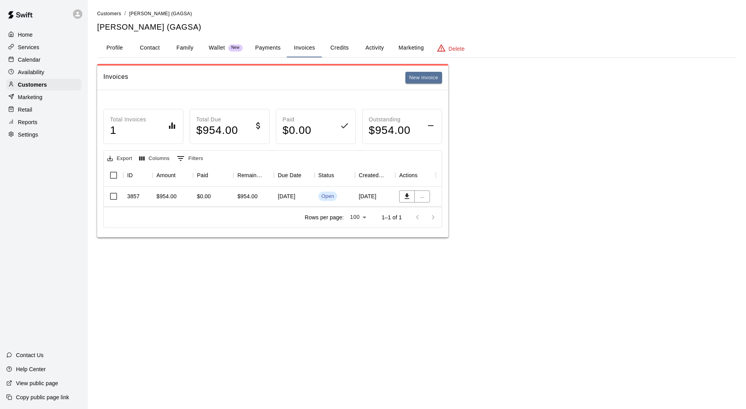 The width and height of the screenshot is (746, 409). I want to click on p: Availability, so click(31, 72).